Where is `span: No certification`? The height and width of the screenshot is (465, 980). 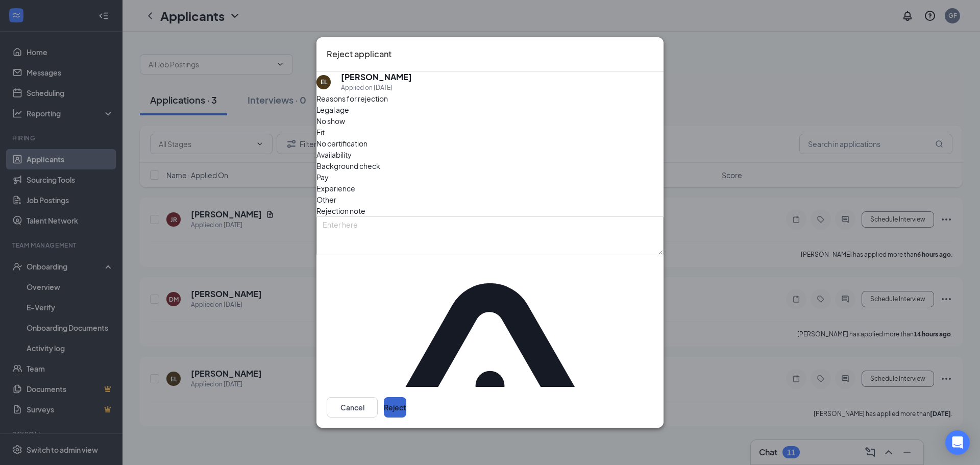
span: No certification is located at coordinates (342, 144).